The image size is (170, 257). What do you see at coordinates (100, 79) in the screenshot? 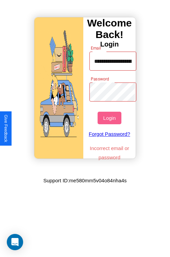
I see `label: Password` at bounding box center [100, 79].